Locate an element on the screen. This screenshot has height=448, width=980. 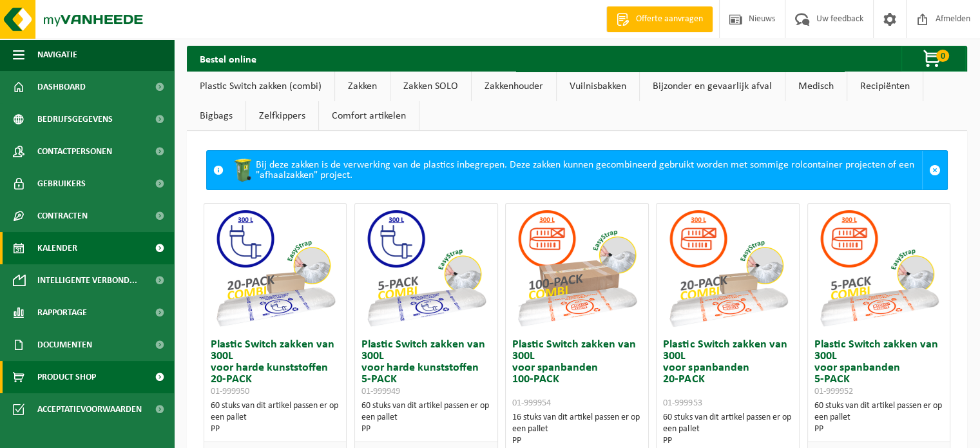
a: Bigbags is located at coordinates (216, 116).